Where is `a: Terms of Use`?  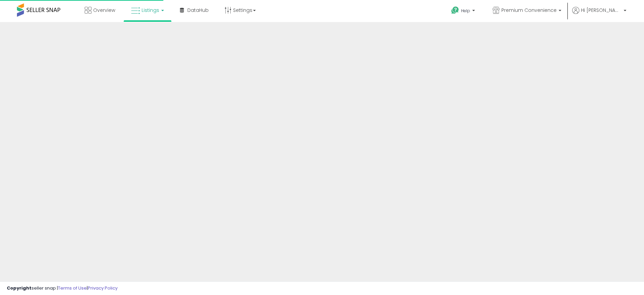 a: Terms of Use is located at coordinates (72, 287).